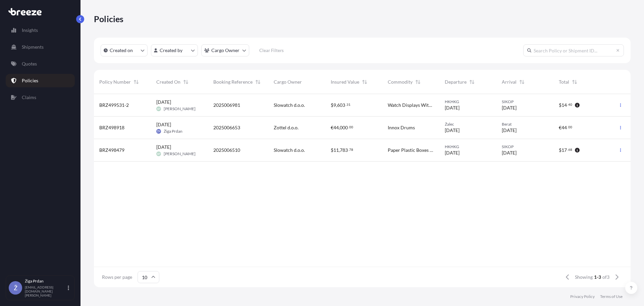 This screenshot has width=644, height=306. Describe the element at coordinates (174, 50) in the screenshot. I see `button: createdBy Filter options` at that location.